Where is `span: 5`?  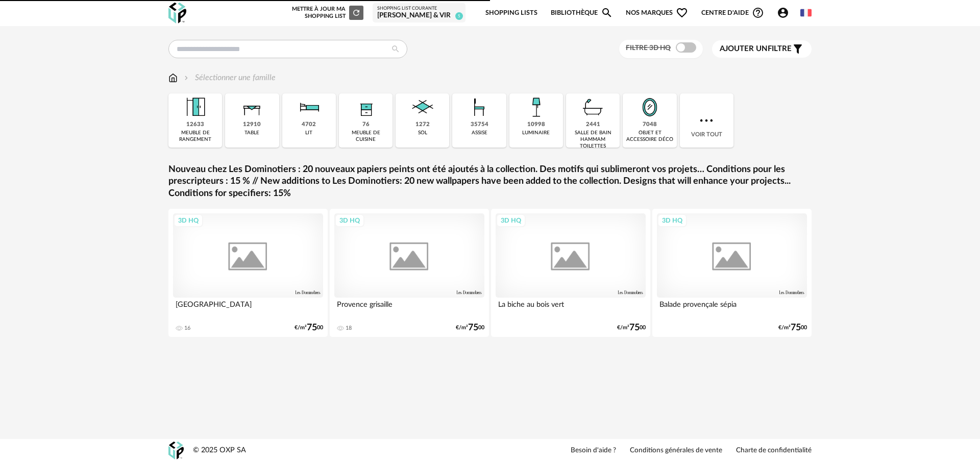 span: 5 is located at coordinates (459, 16).